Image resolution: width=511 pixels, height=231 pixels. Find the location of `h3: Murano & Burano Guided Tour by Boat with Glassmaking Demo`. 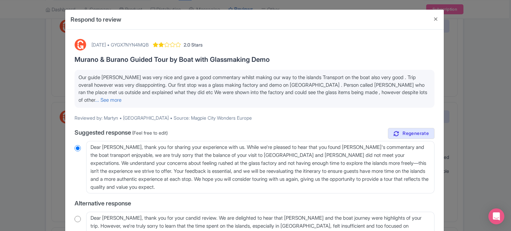

h3: Murano & Burano Guided Tour by Boat with Glassmaking Demo is located at coordinates (255, 60).